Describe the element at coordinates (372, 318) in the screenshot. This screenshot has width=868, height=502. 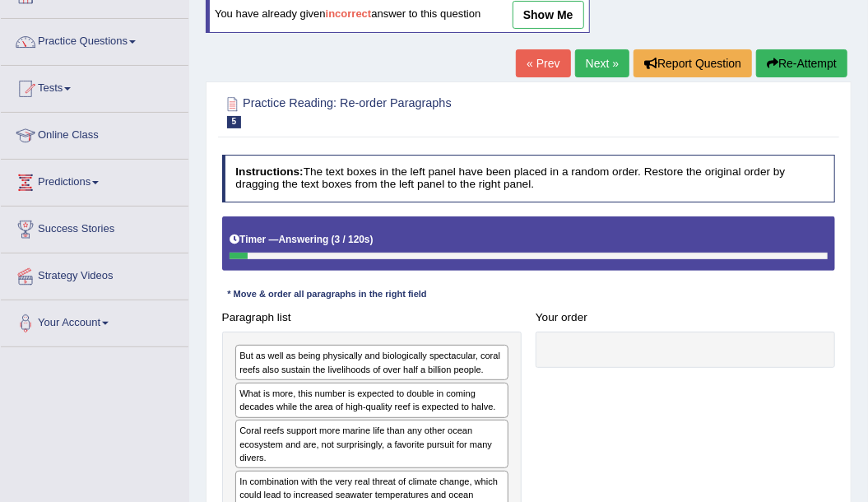
I see `h4: Paragraph list` at that location.